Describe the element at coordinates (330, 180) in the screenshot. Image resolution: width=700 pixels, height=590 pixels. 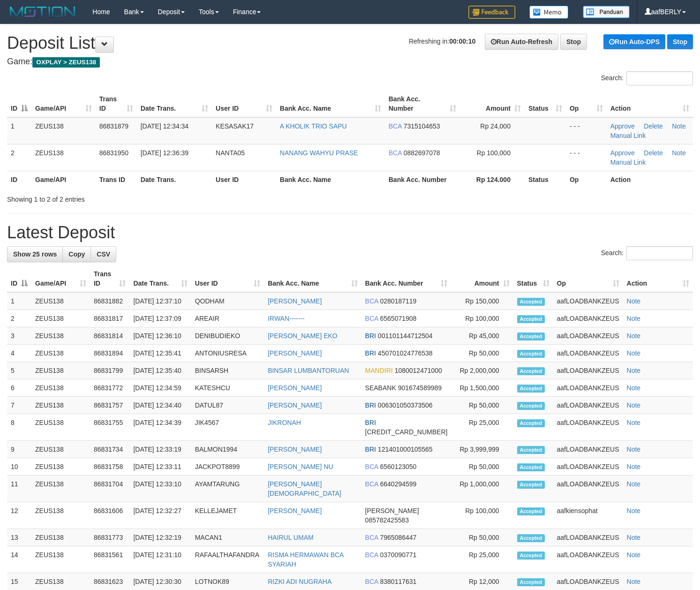
I see `th: Bank Acc. Name` at that location.